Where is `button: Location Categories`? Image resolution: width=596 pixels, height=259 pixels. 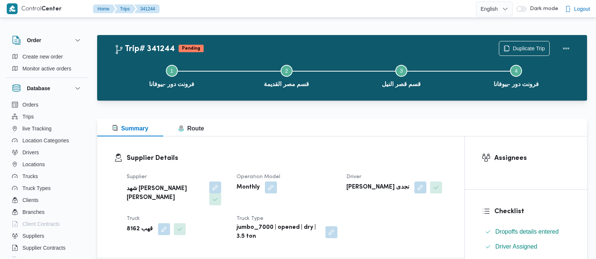
button: Location Categories is located at coordinates (47, 141).